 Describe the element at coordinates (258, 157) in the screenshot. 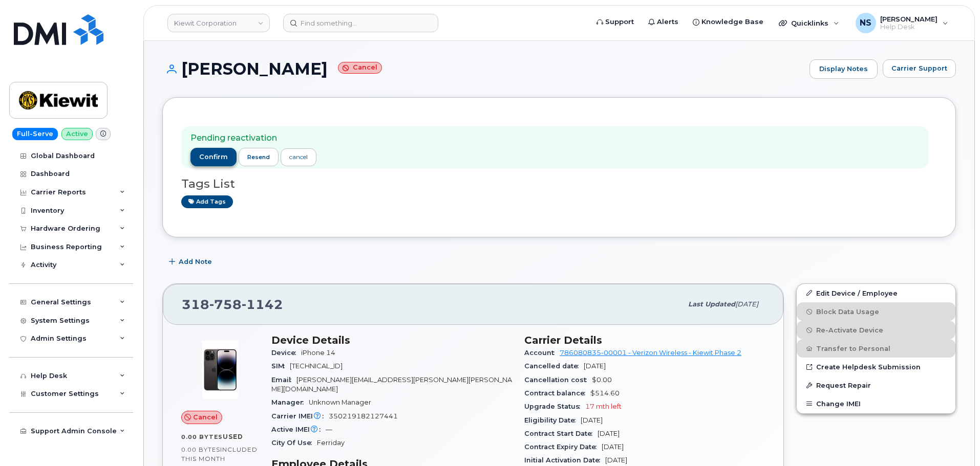

I see `button: resend` at that location.